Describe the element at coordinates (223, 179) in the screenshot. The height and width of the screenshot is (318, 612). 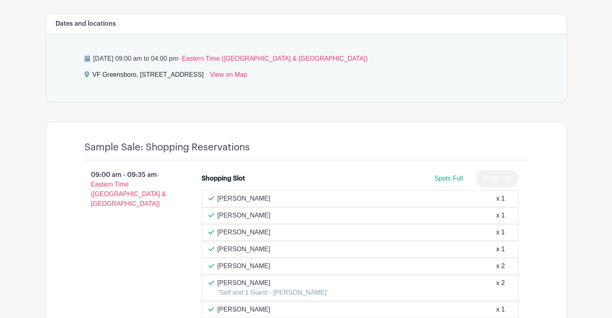
I see `div: Shopping Slot` at that location.